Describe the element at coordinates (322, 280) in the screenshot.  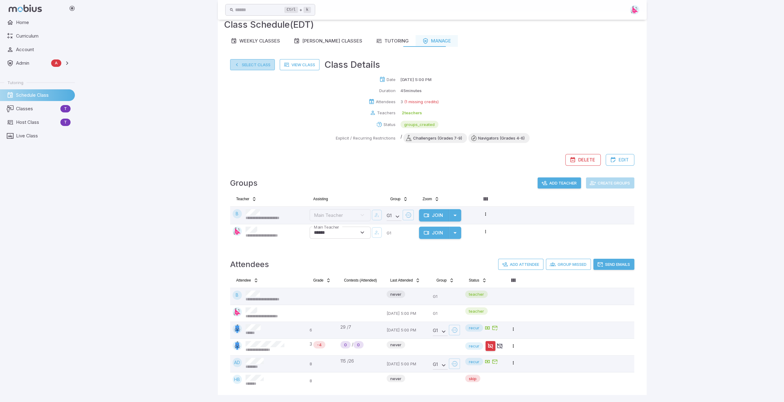
I see `button: Grade` at that location.